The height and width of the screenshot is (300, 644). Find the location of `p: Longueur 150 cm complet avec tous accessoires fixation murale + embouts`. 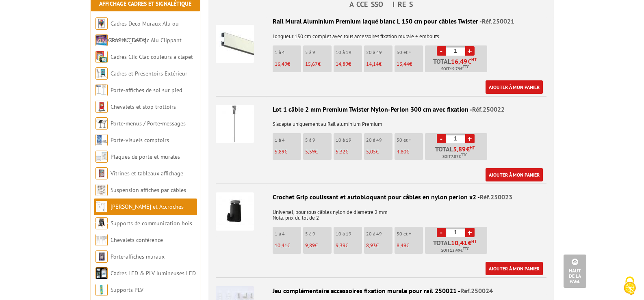

p: Longueur 150 cm complet avec tous accessoires fixation murale + embouts is located at coordinates (381, 34).